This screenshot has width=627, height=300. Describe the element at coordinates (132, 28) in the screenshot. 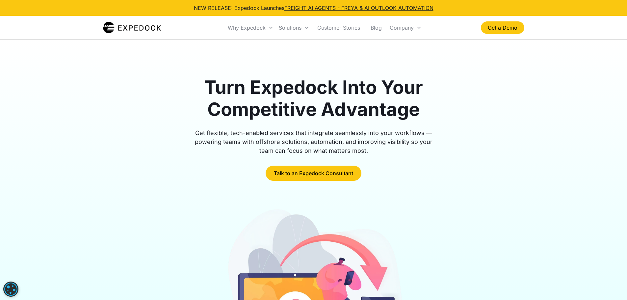

I see `img: Expedock Logo` at that location.